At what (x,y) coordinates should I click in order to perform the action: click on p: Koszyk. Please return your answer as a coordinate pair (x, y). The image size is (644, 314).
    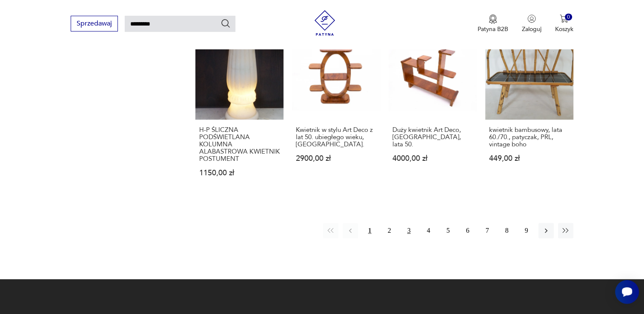
    Looking at the image, I should click on (564, 29).